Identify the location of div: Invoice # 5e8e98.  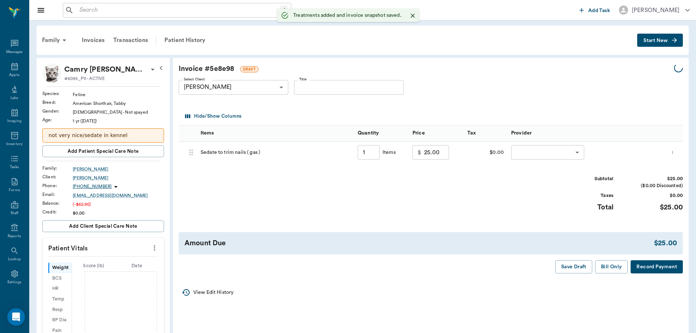
(426, 69).